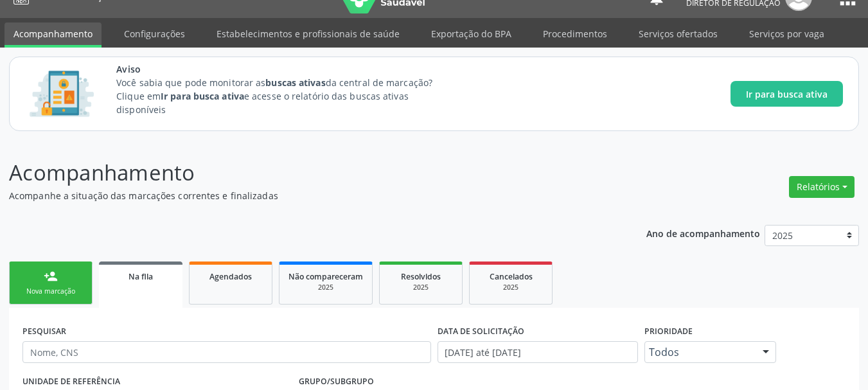  What do you see at coordinates (787, 33) in the screenshot?
I see `a: Serviços por vaga` at bounding box center [787, 33].